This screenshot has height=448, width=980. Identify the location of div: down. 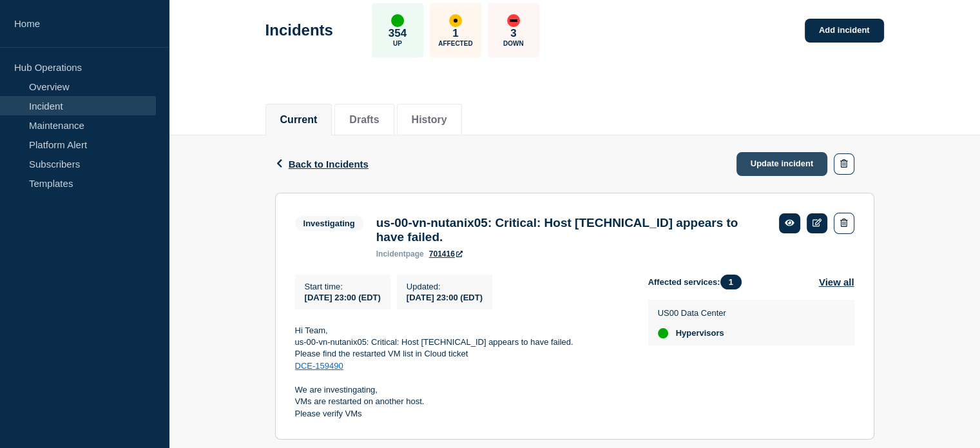
(514, 21).